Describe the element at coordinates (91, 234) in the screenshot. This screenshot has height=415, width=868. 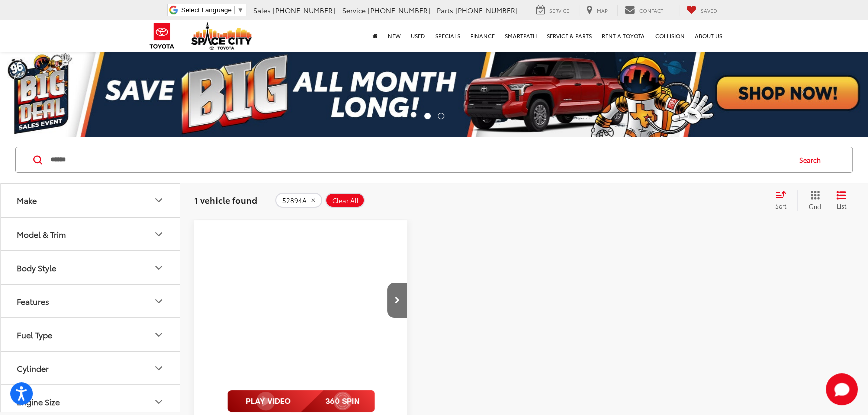
I see `button: Model & TrimModel & Trim` at that location.